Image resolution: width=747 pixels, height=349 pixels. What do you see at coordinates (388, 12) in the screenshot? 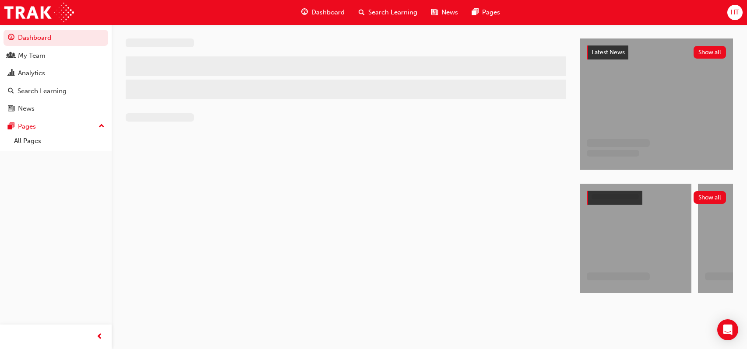
I see `a: search-iconSearch Learning` at bounding box center [388, 12].